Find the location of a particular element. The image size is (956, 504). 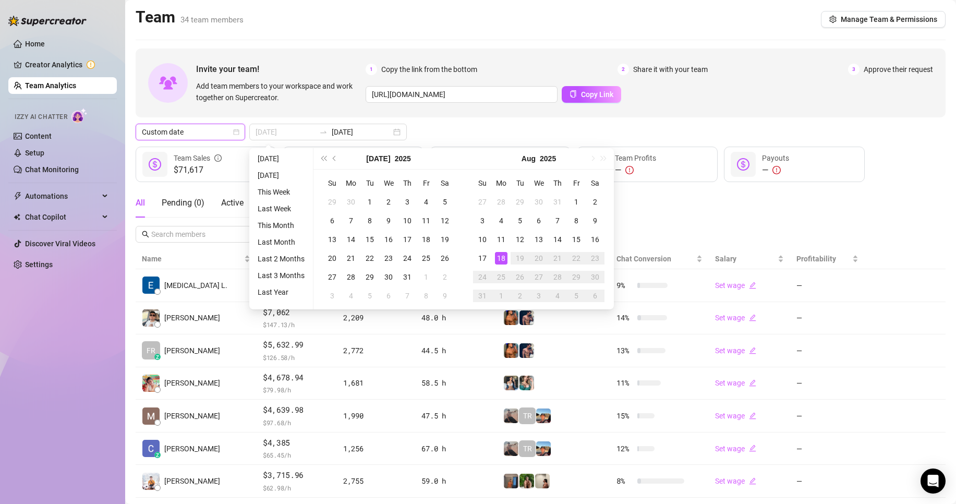

span: thunderbolt is located at coordinates (18, 196).